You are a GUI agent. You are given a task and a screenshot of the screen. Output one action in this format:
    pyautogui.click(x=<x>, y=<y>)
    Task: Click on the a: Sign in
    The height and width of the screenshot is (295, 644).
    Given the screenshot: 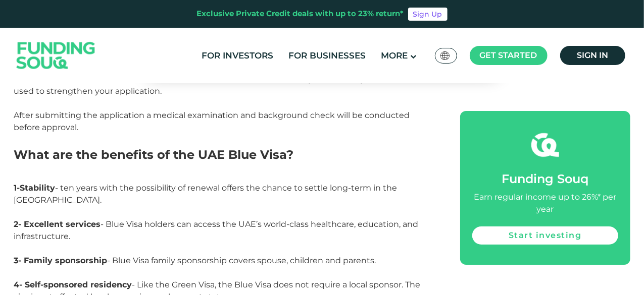 What is the action you would take?
    pyautogui.click(x=593, y=56)
    